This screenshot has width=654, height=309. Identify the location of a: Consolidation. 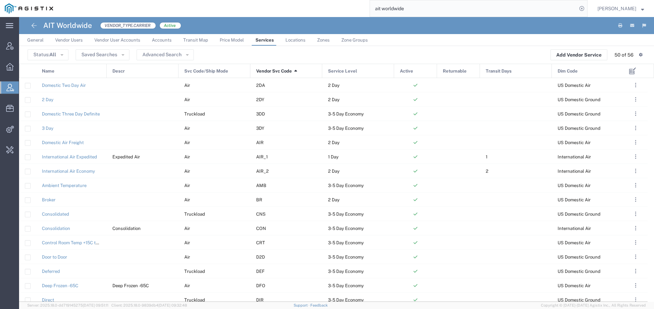
(56, 228).